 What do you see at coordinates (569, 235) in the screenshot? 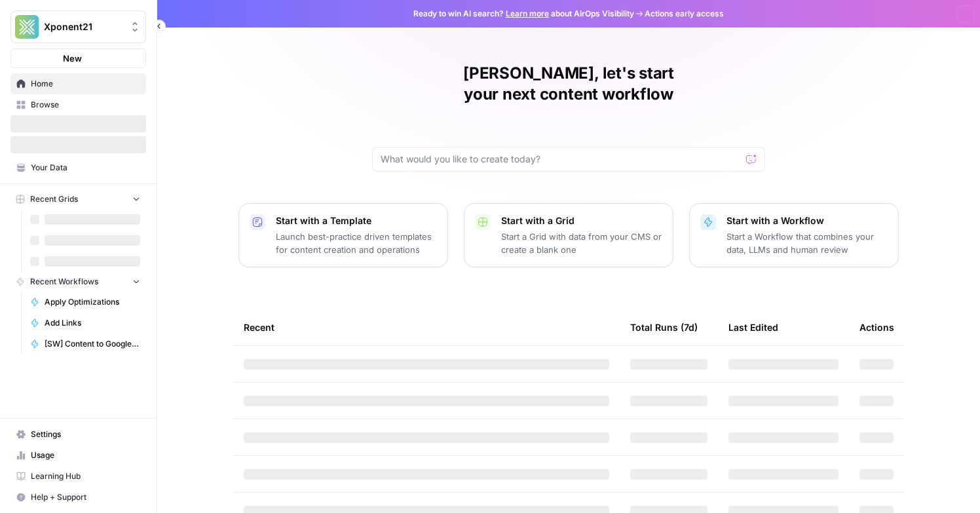
I see `button: Start with a GridStart a Grid with data from your CMS or create a blank one` at bounding box center [569, 235].